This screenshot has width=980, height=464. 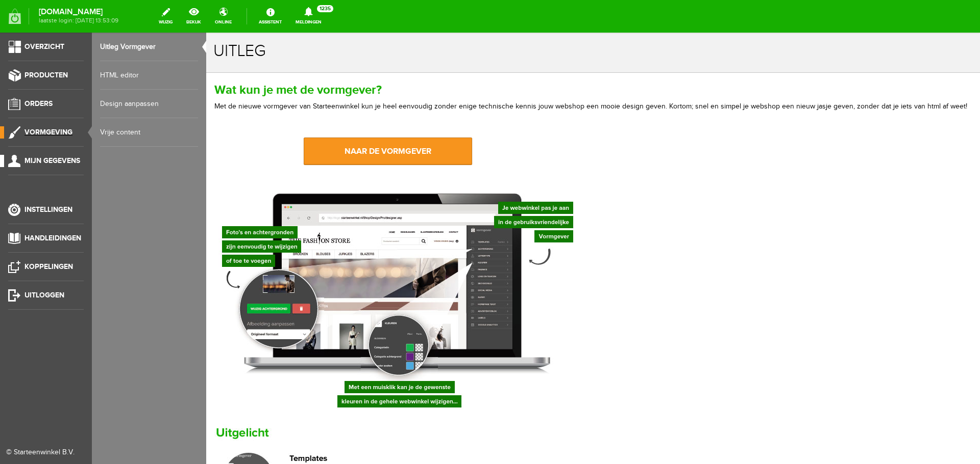 What do you see at coordinates (149, 133) in the screenshot?
I see `a: Vrije content` at bounding box center [149, 133].